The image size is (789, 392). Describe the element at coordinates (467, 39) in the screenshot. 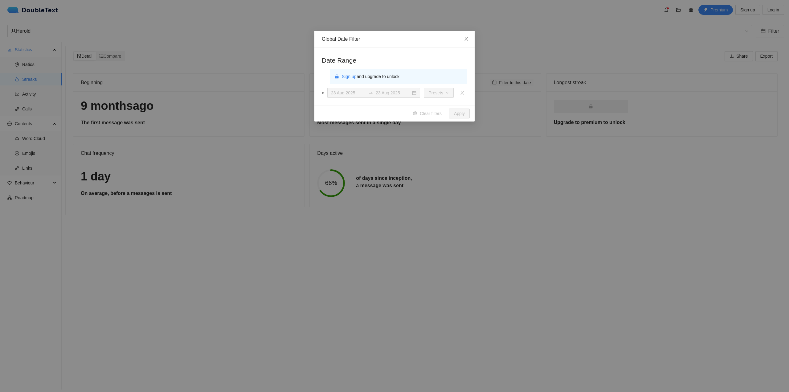

I see `button: Close` at that location.